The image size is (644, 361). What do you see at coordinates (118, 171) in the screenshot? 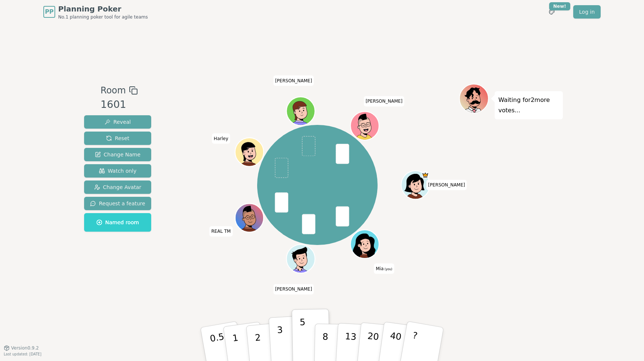
I see `button: Watch only` at bounding box center [118, 171].